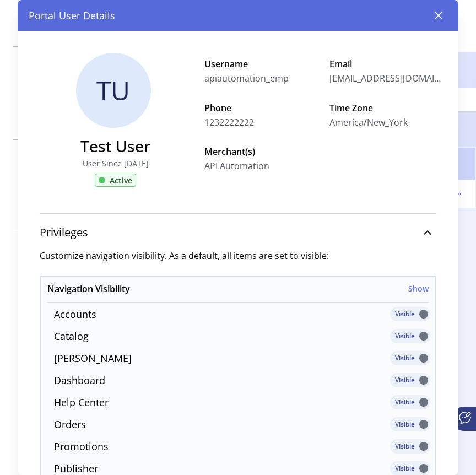 This screenshot has height=475, width=476. Describe the element at coordinates (246, 78) in the screenshot. I see `span: apiautomation_emp` at that location.